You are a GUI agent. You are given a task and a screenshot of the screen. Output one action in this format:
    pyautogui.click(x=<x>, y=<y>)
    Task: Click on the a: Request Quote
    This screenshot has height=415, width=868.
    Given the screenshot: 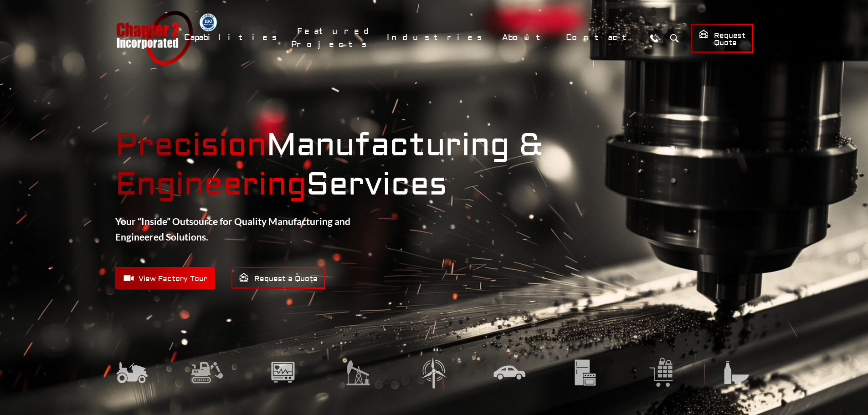 What is the action you would take?
    pyautogui.click(x=722, y=38)
    